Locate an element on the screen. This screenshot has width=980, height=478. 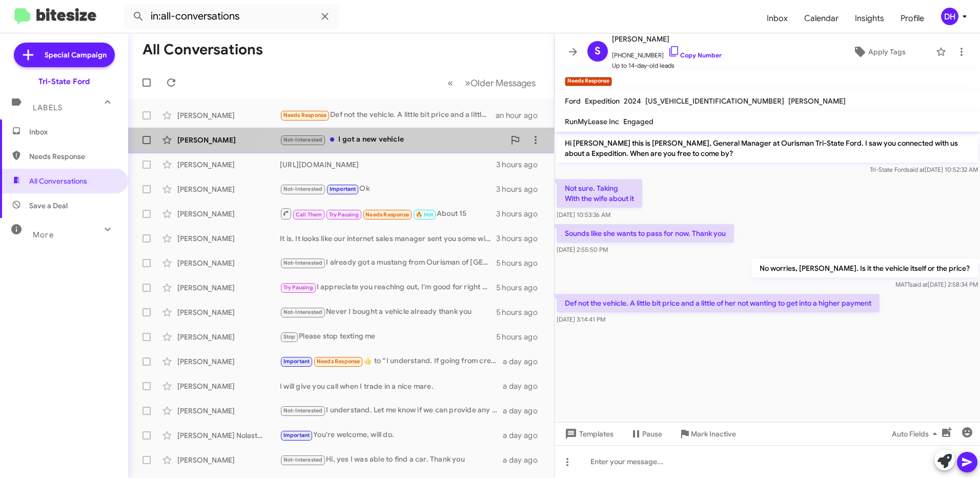
span: Special Campaign is located at coordinates (76, 55).